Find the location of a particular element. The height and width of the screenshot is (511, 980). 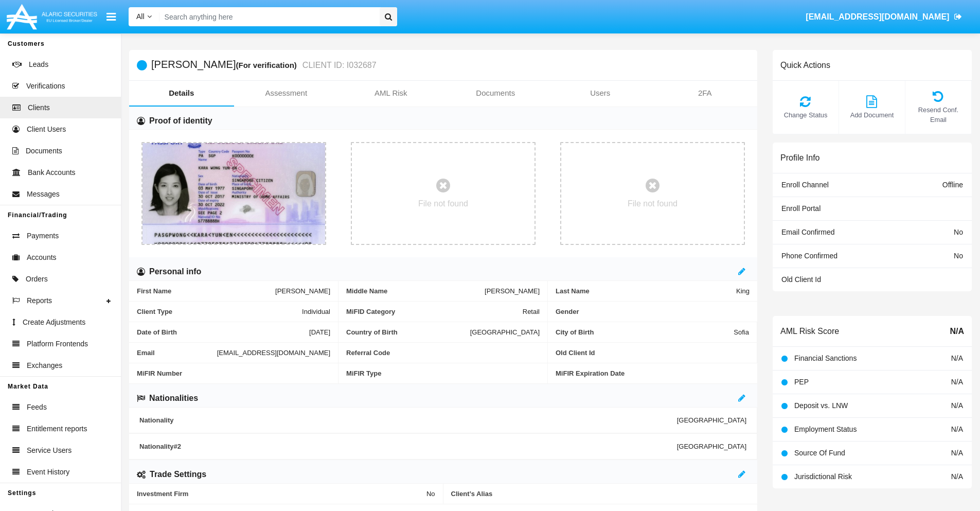

span: Platform Frontends is located at coordinates (57, 343).